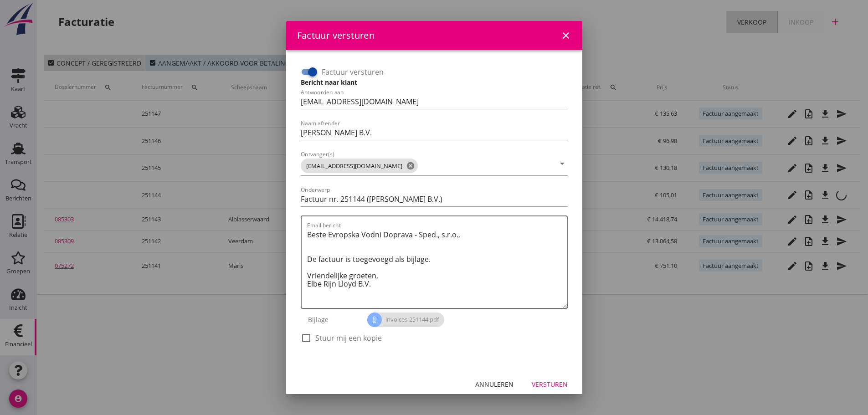 The width and height of the screenshot is (868, 415). What do you see at coordinates (550, 385) in the screenshot?
I see `button: Versturen` at bounding box center [550, 385].